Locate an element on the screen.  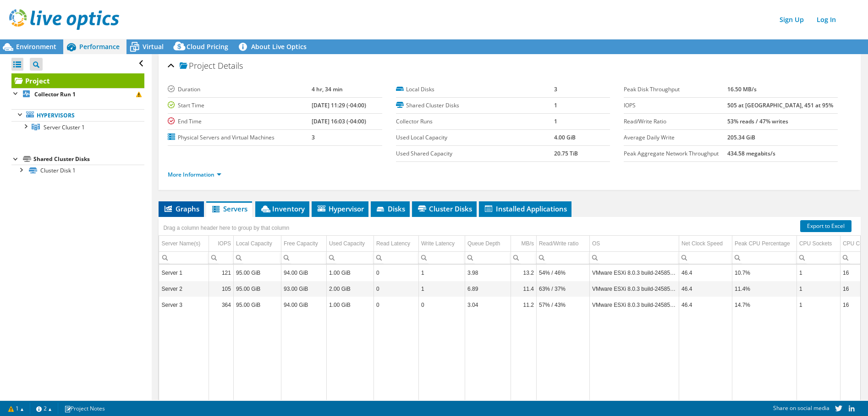
label: Peak Disk Throughput is located at coordinates (676, 89).